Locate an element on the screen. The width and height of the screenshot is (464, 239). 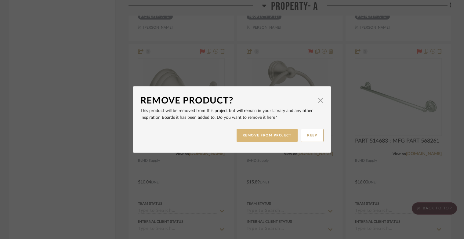
div: Remove Product? is located at coordinates (227, 101).